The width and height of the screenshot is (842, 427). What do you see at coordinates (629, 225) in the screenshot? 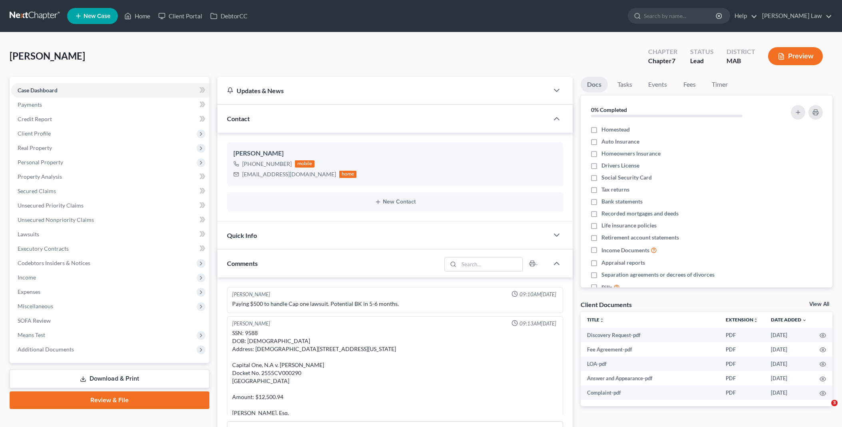
I see `span: Life insurance policies` at bounding box center [629, 225].